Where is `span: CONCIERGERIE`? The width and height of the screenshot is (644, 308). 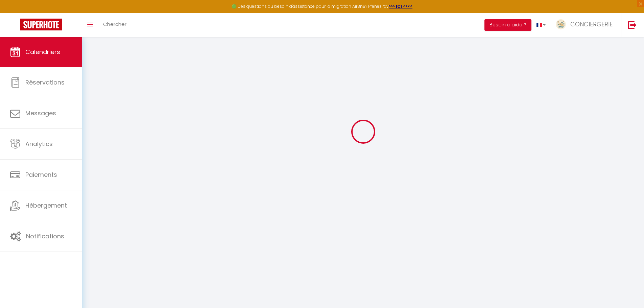
span: CONCIERGERIE is located at coordinates (591, 24).